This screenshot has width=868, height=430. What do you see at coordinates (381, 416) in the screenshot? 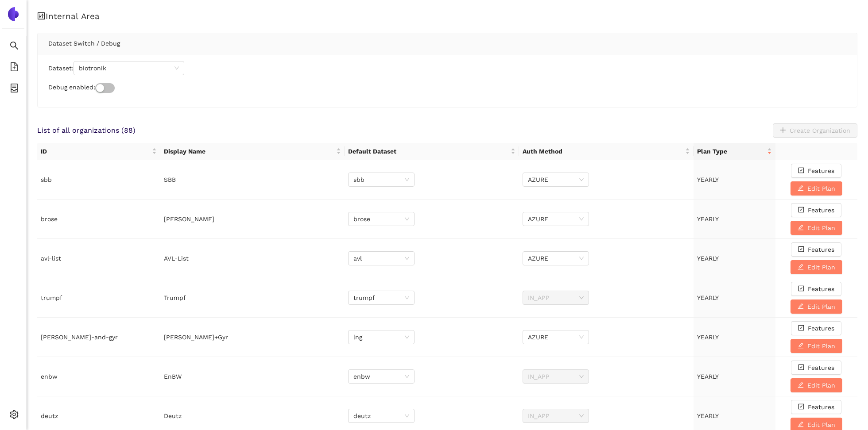
I see `span: deutz` at bounding box center [381, 416].